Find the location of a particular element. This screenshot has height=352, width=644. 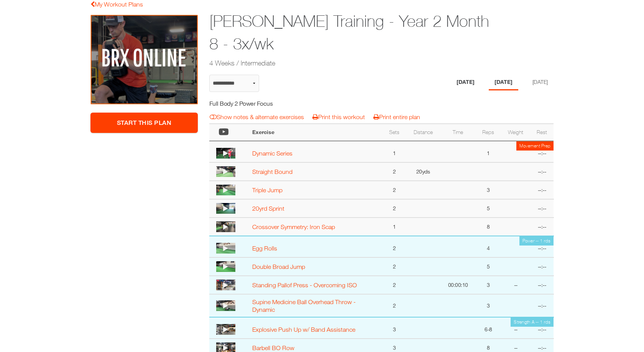

a: Double Broad Jump is located at coordinates (279, 267).